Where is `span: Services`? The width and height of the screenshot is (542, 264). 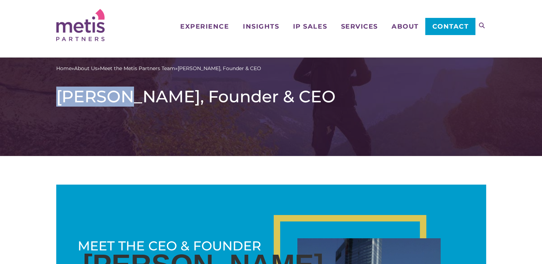 span: Services is located at coordinates (359, 27).